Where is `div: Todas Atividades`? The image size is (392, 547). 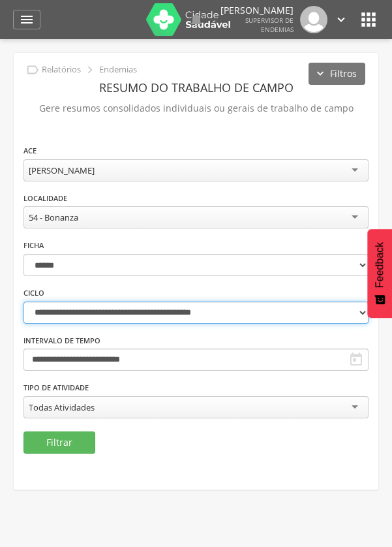
div: Todas Atividades is located at coordinates (61, 407).